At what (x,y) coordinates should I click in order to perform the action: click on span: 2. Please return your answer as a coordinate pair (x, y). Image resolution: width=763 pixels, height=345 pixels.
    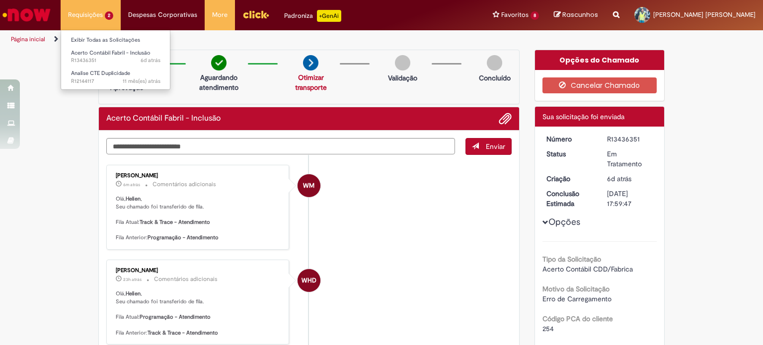
    Looking at the image, I should click on (109, 15).